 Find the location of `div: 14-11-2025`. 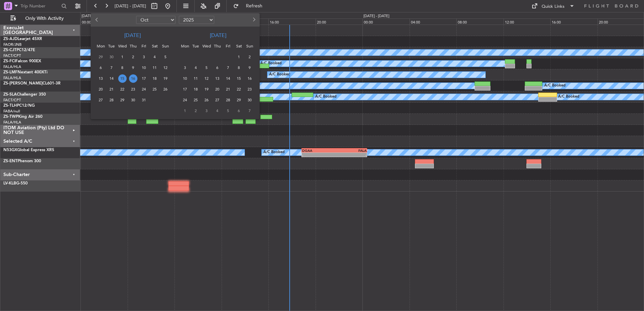

div: 14-11-2025 is located at coordinates (228, 78).